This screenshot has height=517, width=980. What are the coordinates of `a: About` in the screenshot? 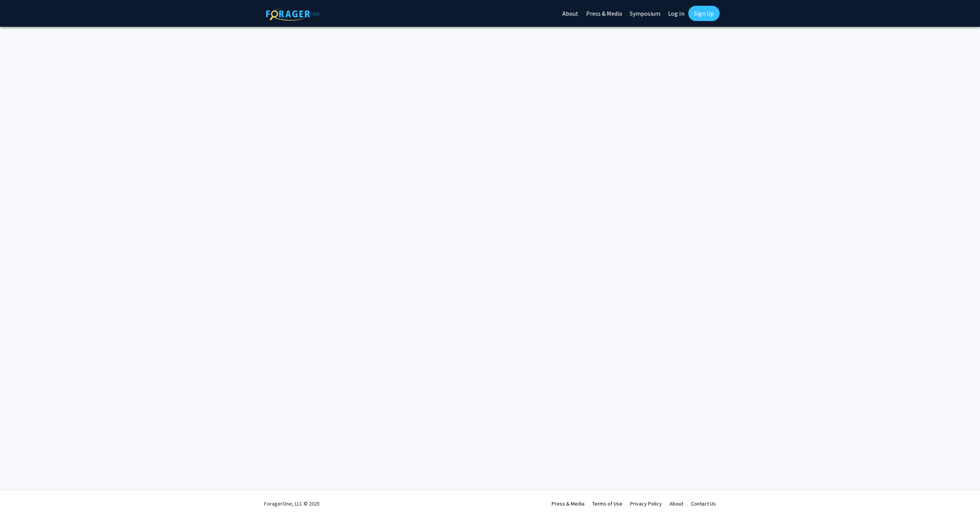 It's located at (676, 504).